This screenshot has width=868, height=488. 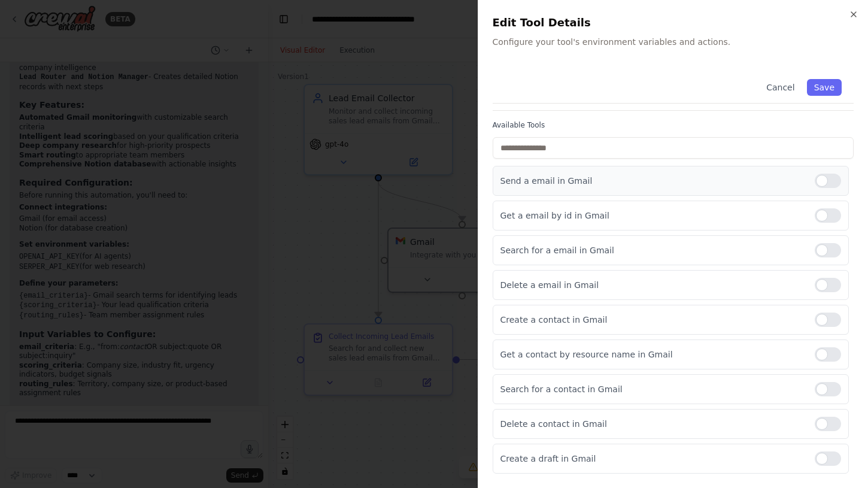 I want to click on label: Available Tools, so click(x=673, y=125).